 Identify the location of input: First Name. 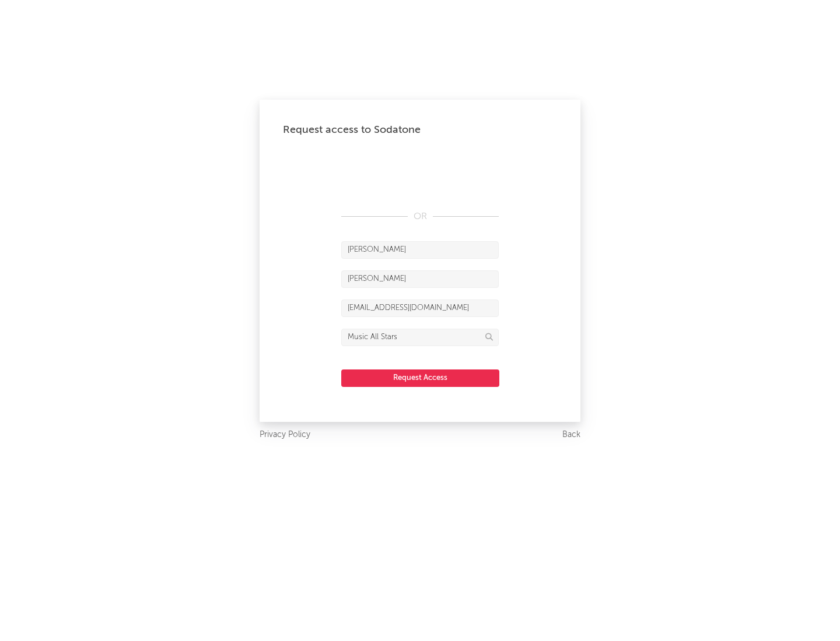
(420, 250).